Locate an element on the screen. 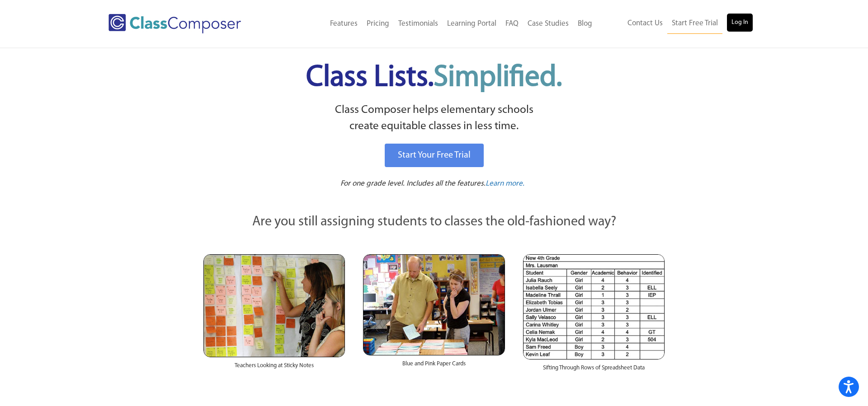 The height and width of the screenshot is (406, 868). a: Learning Portal is located at coordinates (472, 24).